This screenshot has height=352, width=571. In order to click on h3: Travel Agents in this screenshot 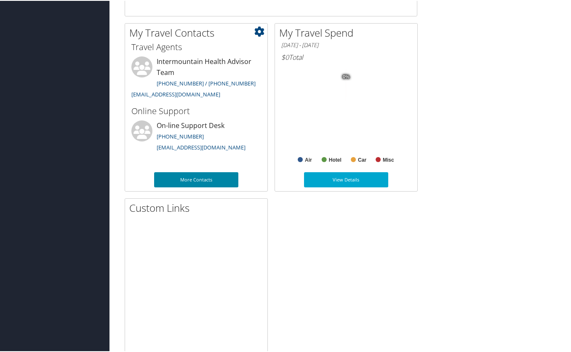, I will do `click(196, 46)`.